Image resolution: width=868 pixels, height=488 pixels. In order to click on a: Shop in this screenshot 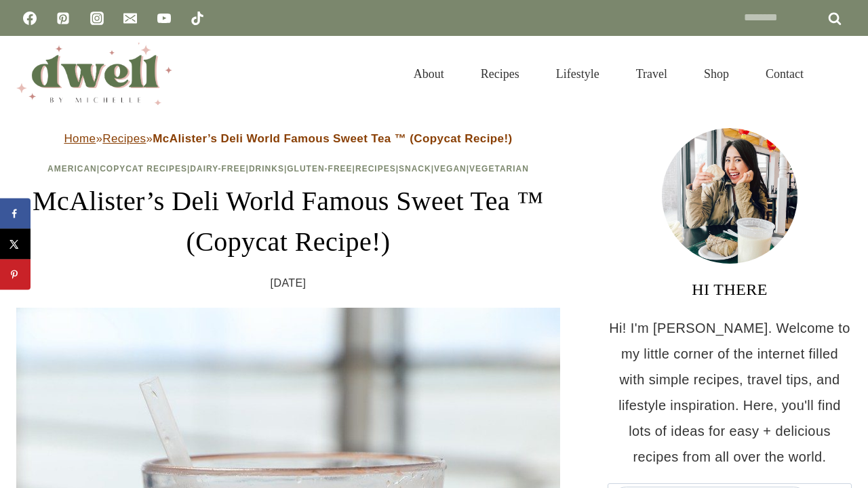, I will do `click(716, 74)`.